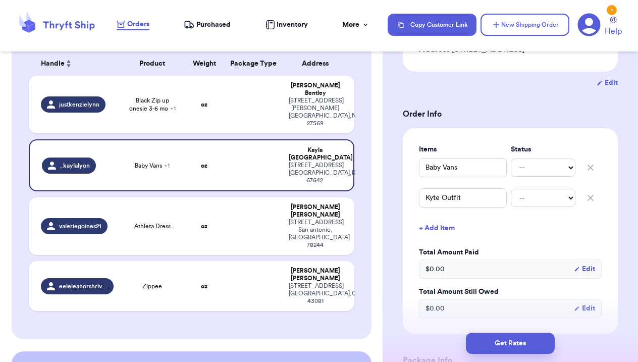 This screenshot has height=362, width=638. Describe the element at coordinates (543, 149) in the screenshot. I see `label: Status` at that location.